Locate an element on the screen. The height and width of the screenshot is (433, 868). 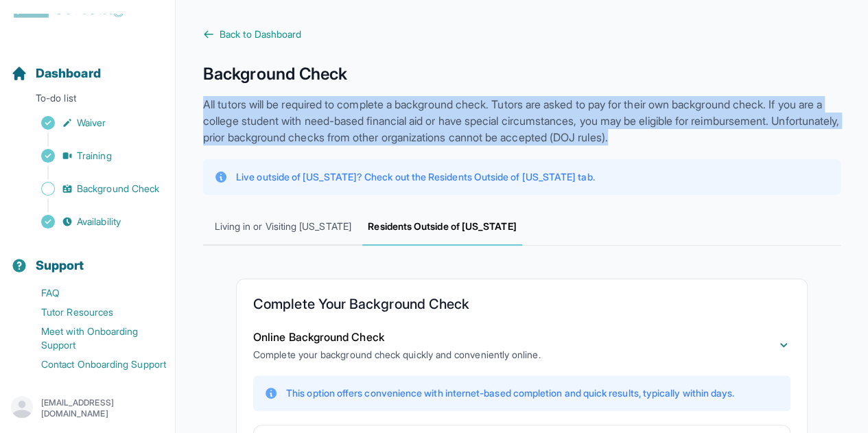
span: Back to Dashboard is located at coordinates (260, 34).